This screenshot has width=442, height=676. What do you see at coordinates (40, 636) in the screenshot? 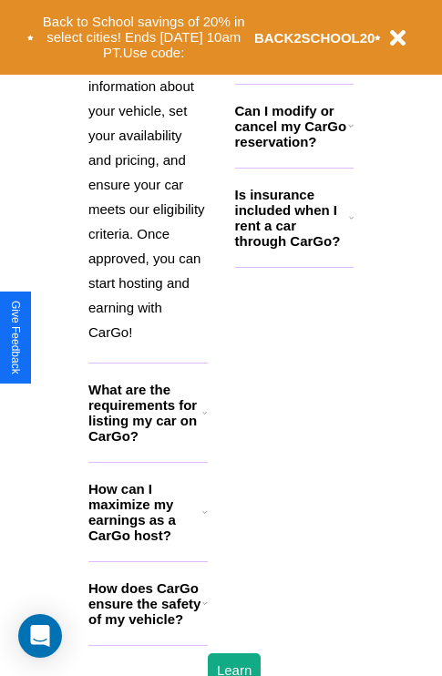
I see `div: Open Intercom Messenger` at bounding box center [40, 636].